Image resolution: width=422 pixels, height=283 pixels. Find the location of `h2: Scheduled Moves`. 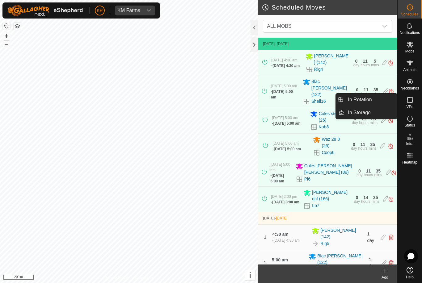

h2: Scheduled Moves is located at coordinates (329, 7).